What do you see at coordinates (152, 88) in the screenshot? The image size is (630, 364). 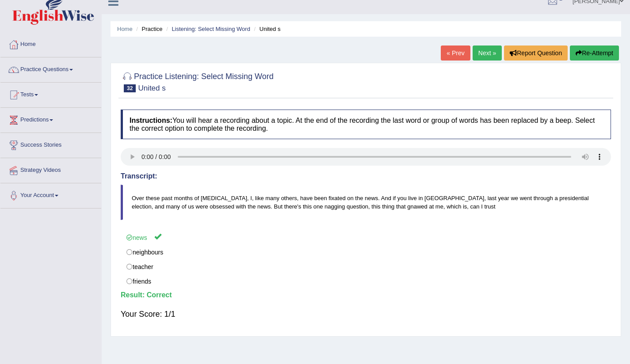 I see `small: United s` at bounding box center [152, 88].